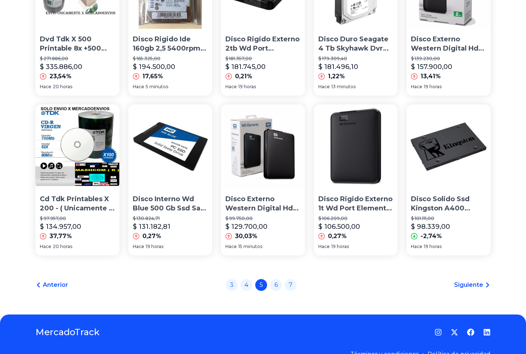 This screenshot has height=354, width=526. Describe the element at coordinates (152, 227) in the screenshot. I see `p: $ 131.182,81` at that location.